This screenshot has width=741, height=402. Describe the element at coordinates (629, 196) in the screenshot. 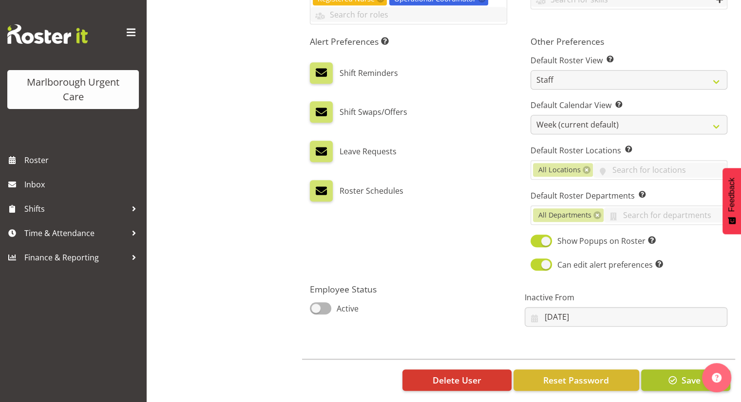

I see `label: Default Roster Departments` at that location.